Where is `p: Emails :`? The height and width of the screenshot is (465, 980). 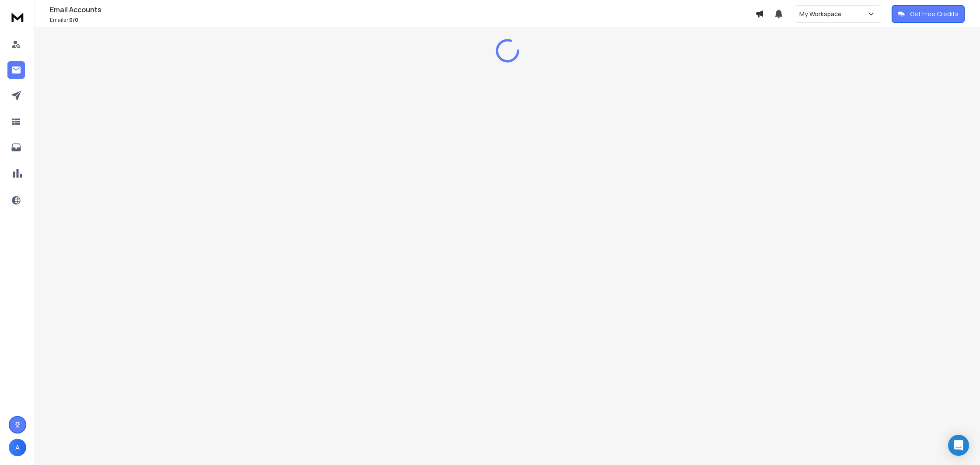 p: Emails : is located at coordinates (403, 20).